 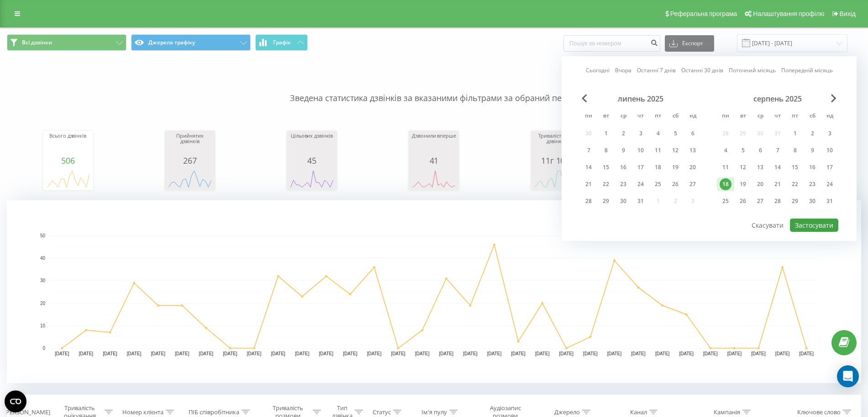 I want to click on div: нд 24 серп 2025 р., so click(x=830, y=184).